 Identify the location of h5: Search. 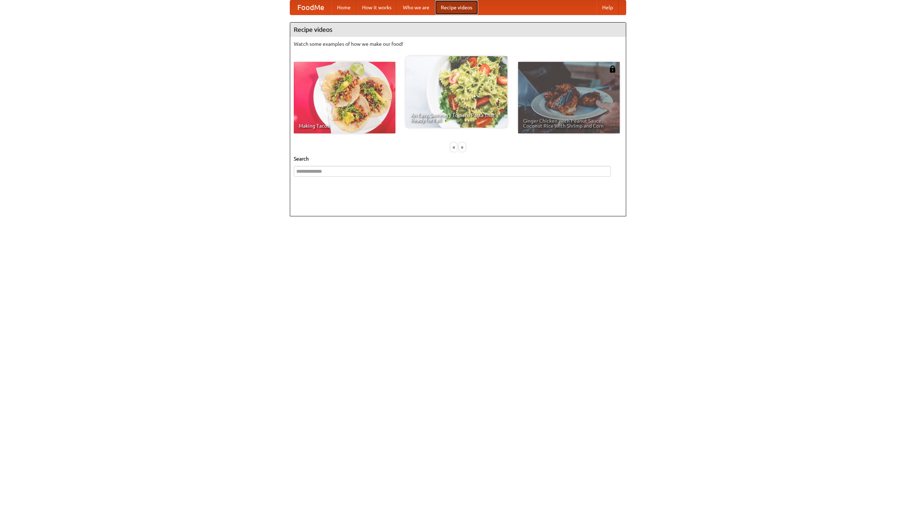
(458, 159).